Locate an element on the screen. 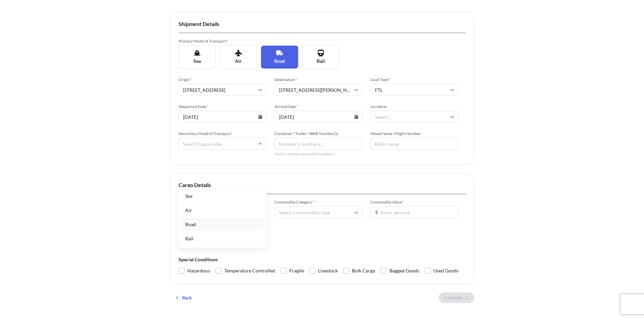 The height and width of the screenshot is (319, 644). button: Air is located at coordinates (238, 57).